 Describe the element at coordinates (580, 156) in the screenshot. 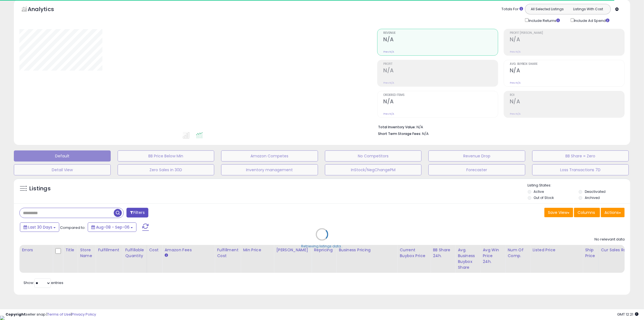

I see `button: BB Share = Zero` at that location.